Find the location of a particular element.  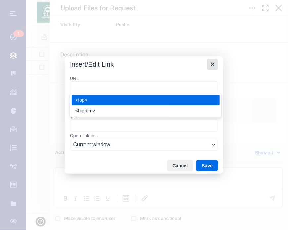

label: Open link in... is located at coordinates (144, 136).